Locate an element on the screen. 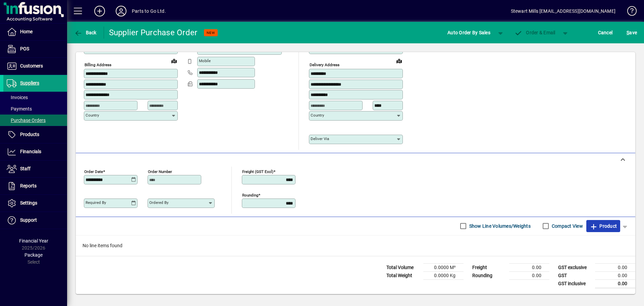 This screenshot has width=644, height=306. mat-label: Ordered by is located at coordinates (158, 202).